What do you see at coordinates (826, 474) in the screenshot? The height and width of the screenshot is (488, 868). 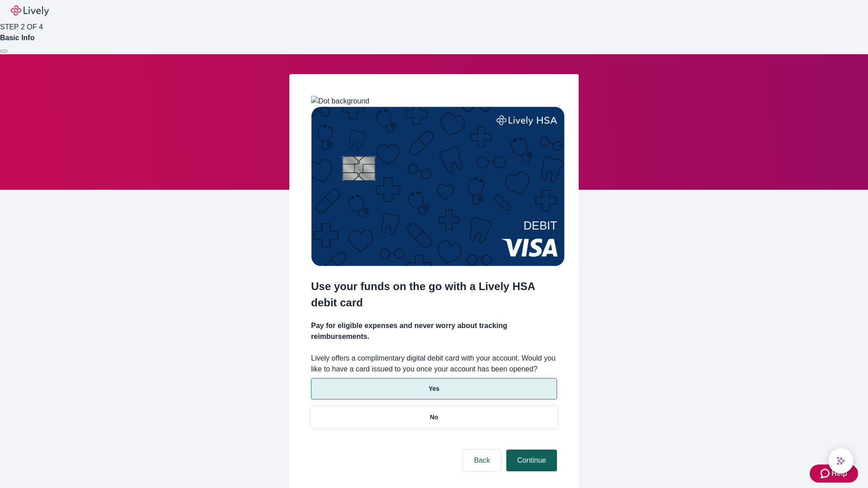 I see `svg: Zendesk support icon` at bounding box center [826, 474].